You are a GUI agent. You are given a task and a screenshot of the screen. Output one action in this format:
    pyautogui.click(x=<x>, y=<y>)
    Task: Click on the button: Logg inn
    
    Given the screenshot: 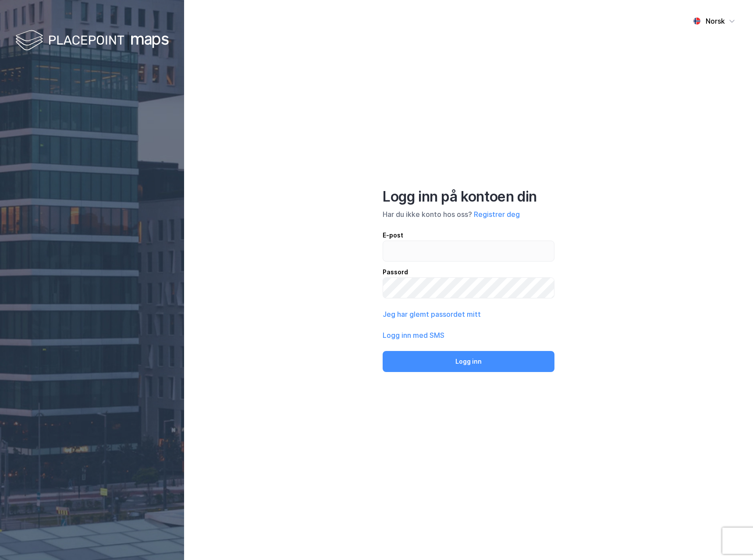 What is the action you would take?
    pyautogui.click(x=468, y=362)
    